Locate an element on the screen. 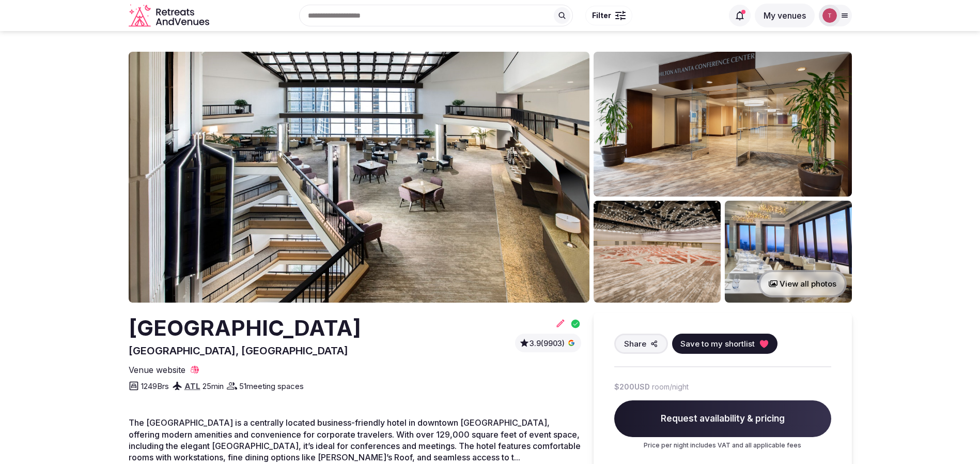 This screenshot has width=980, height=464. span: $200 USD is located at coordinates (632, 387).